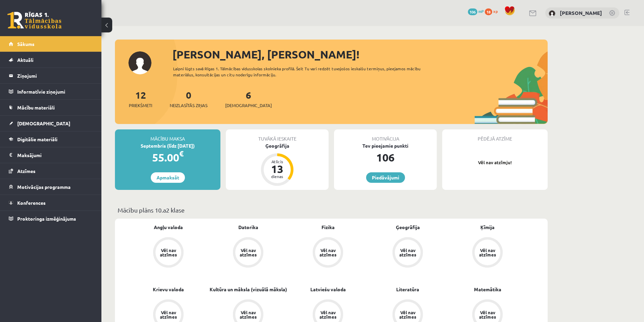 The height and width of the screenshot is (322, 644). Describe the element at coordinates (168, 157) in the screenshot. I see `div: 55.00` at that location.